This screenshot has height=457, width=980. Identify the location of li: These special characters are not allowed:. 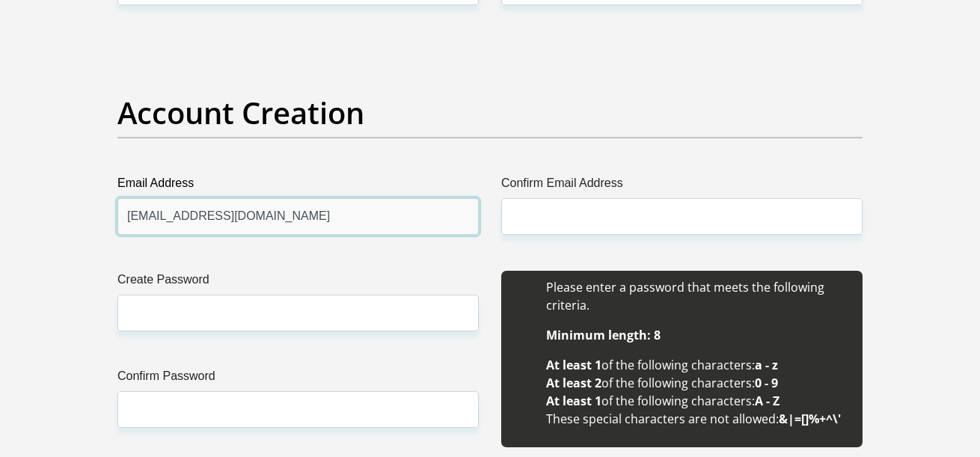
(696, 419).